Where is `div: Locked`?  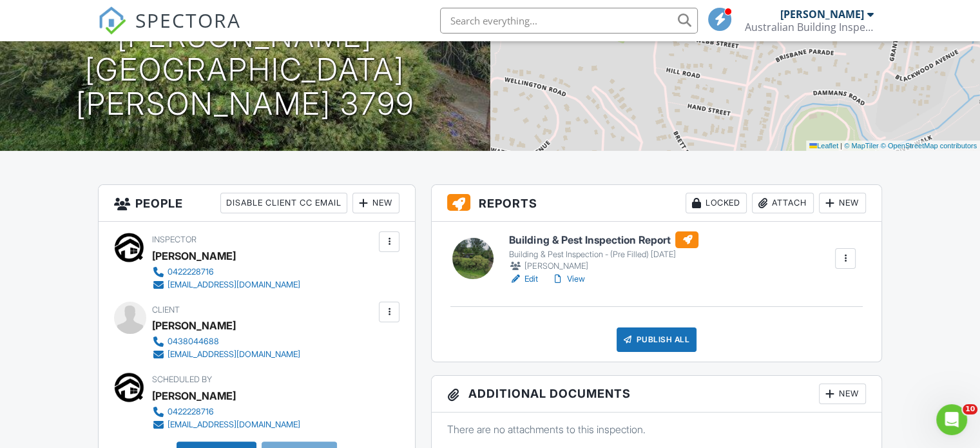
div: Locked is located at coordinates (716, 203).